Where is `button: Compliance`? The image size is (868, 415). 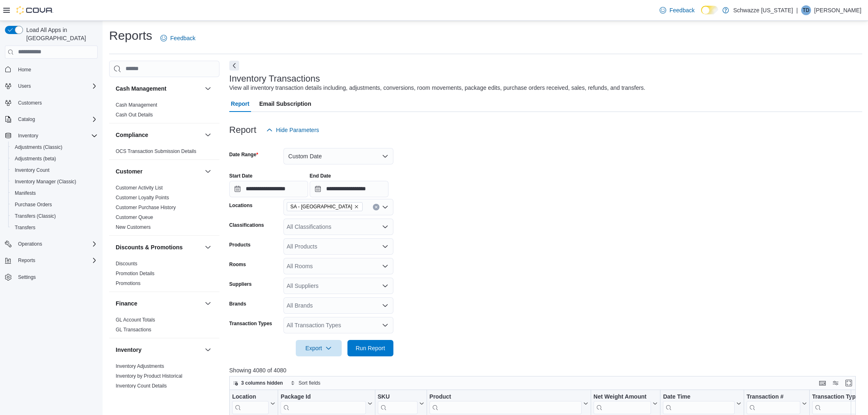 button: Compliance is located at coordinates (159, 135).